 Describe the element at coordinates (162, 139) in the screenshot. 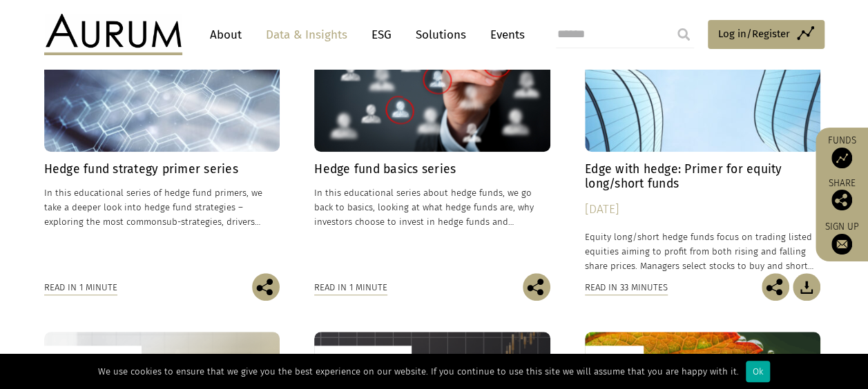

I see `a: Insights Hedge fund strategy primer series In this educational series of hedge fund primers, we t...` at that location.